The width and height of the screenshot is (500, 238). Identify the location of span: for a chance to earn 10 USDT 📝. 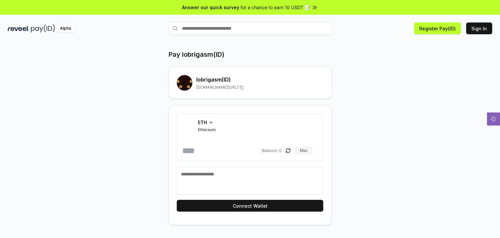
(276, 7).